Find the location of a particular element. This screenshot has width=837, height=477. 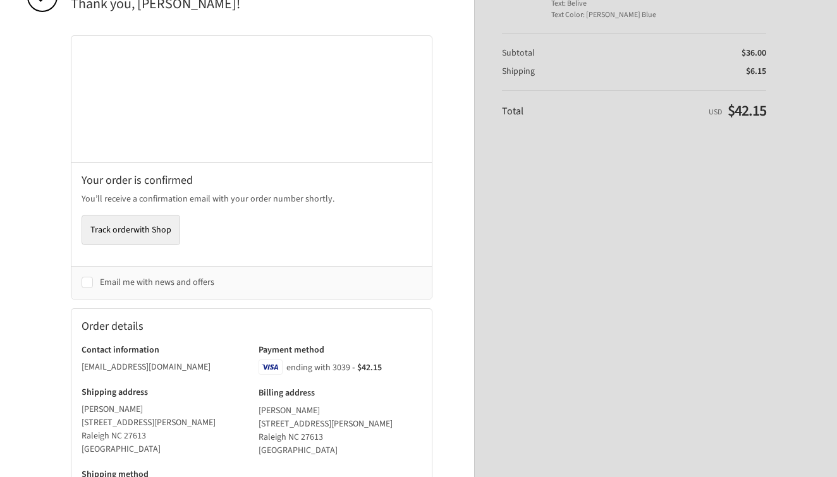

h3: Payment method is located at coordinates (340, 350).